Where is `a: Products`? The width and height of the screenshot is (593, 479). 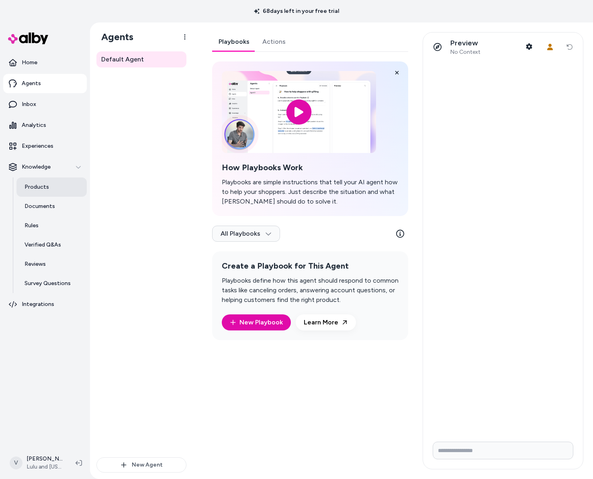
a: Products is located at coordinates (51, 187).